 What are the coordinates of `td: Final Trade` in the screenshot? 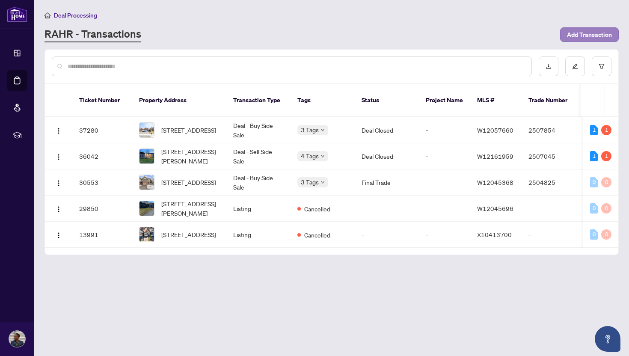 It's located at (387, 182).